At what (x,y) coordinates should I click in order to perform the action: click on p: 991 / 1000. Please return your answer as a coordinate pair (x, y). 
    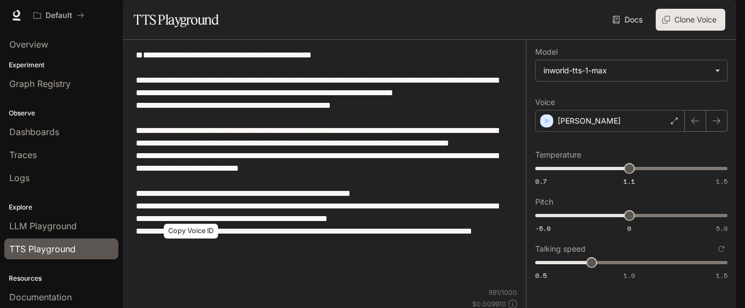
    Looking at the image, I should click on (503, 292).